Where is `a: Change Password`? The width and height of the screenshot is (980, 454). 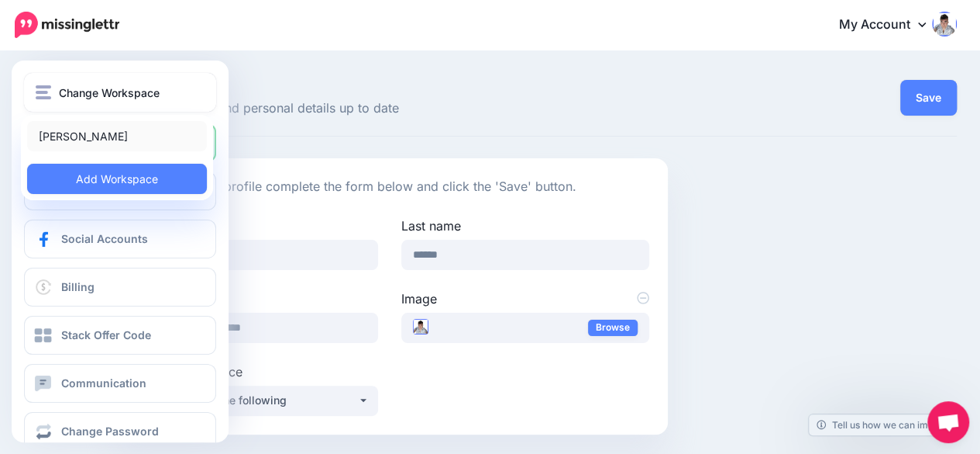
a: Change Password is located at coordinates (120, 431).